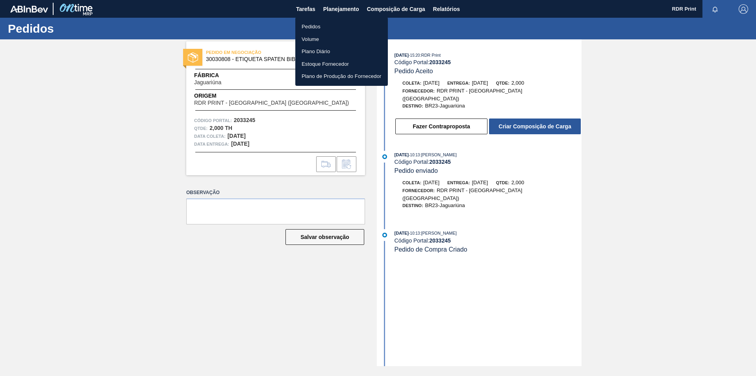 This screenshot has width=756, height=376. What do you see at coordinates (341, 27) in the screenshot?
I see `li: Pedidos` at bounding box center [341, 27].